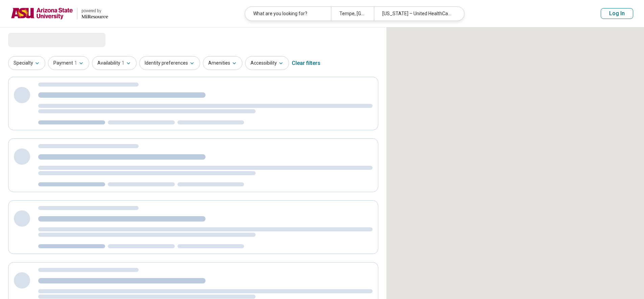 The image size is (644, 299). Describe the element at coordinates (222, 63) in the screenshot. I see `button: Amenities` at that location.